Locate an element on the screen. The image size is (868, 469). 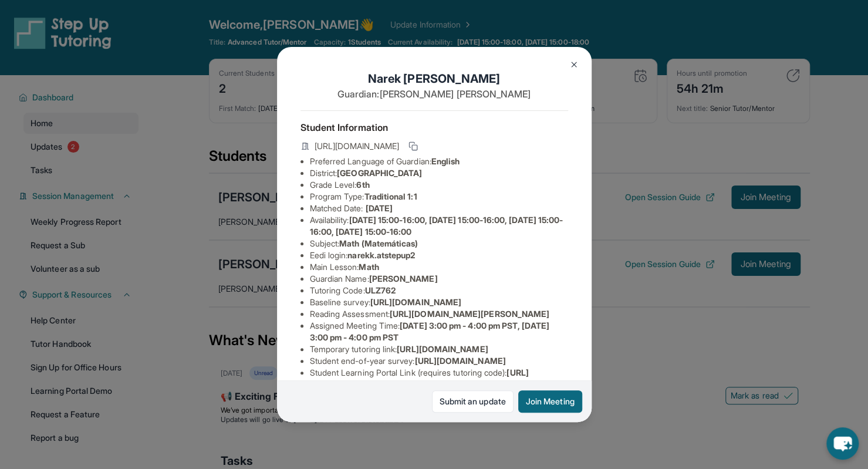
li: Preferred Language of Guardian: is located at coordinates (439, 161).